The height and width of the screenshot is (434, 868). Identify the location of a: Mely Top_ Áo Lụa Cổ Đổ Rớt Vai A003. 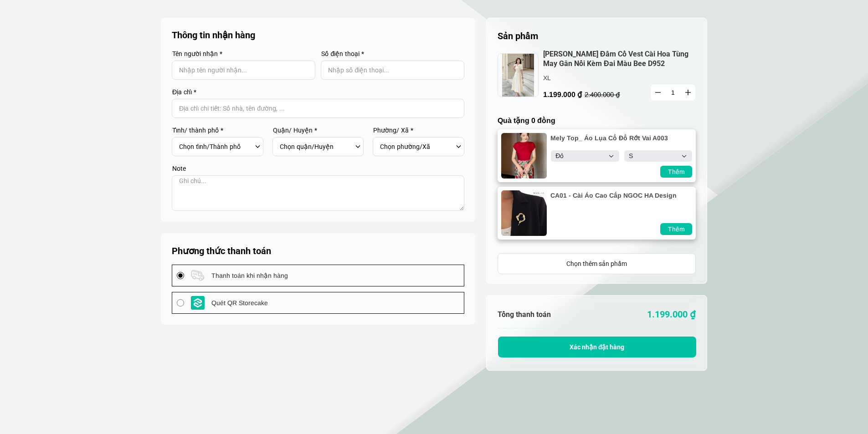
(619, 138).